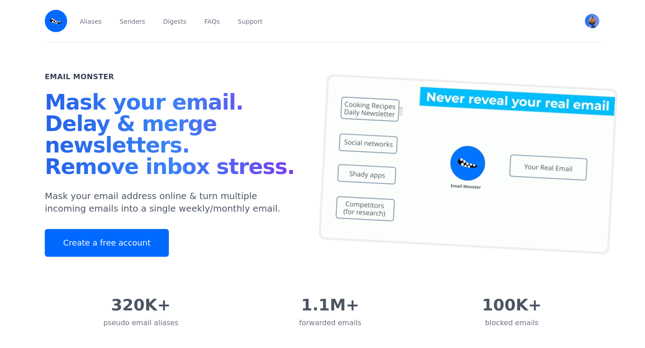  I want to click on button: User menu, so click(592, 21).